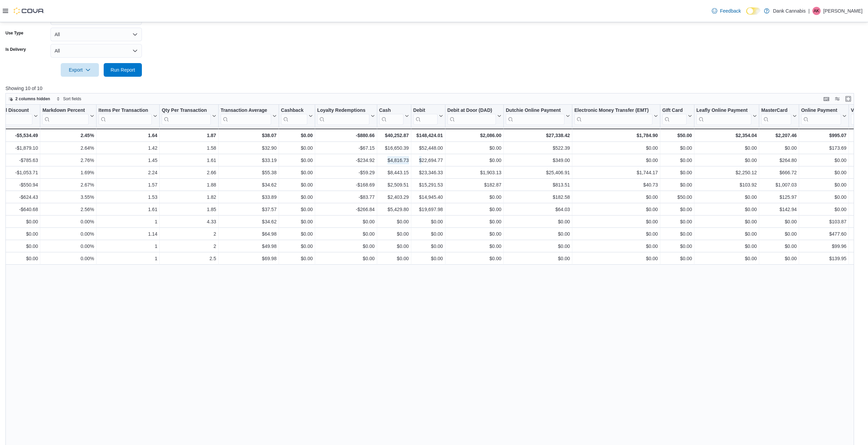  I want to click on button: Debit, so click(428, 116).